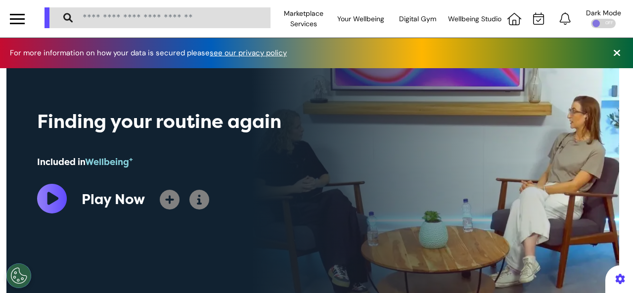  What do you see at coordinates (153, 53) in the screenshot?
I see `div: For more information on how your data is secured please` at bounding box center [153, 53].